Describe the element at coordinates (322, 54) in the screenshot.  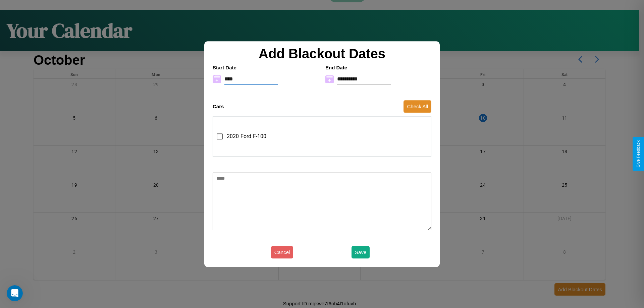
I see `h2: Add Blackout Dates` at that location.